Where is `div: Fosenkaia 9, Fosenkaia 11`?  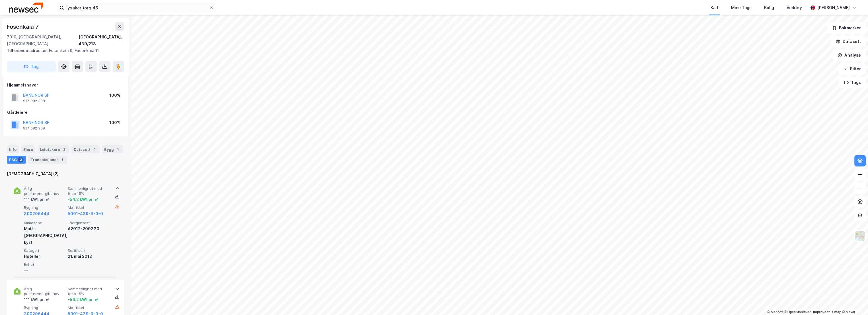
div: Fosenkaia 9, Fosenkaia 11 is located at coordinates (64, 51).